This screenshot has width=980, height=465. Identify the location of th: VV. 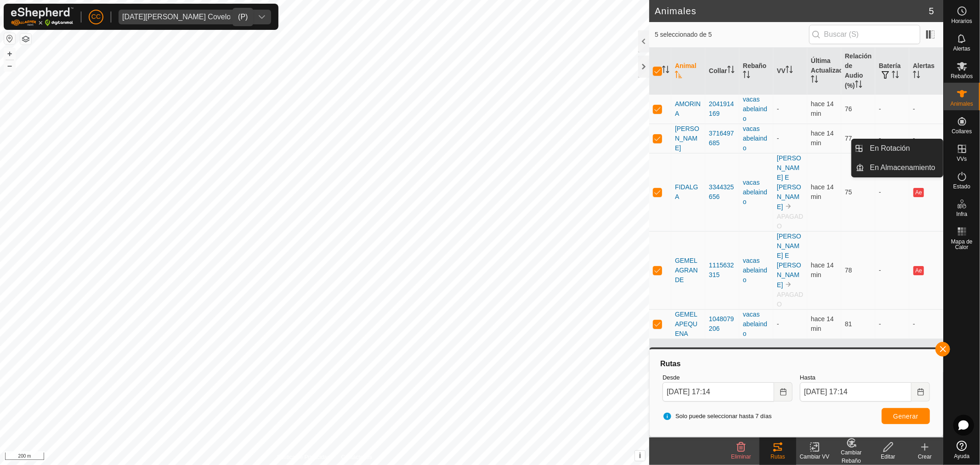
(790, 71).